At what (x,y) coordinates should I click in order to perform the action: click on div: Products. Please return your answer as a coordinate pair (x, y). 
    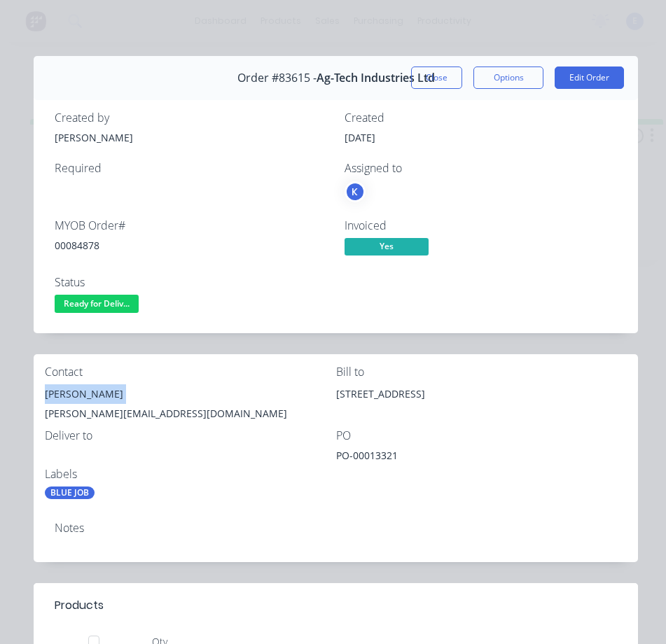
    Looking at the image, I should click on (79, 606).